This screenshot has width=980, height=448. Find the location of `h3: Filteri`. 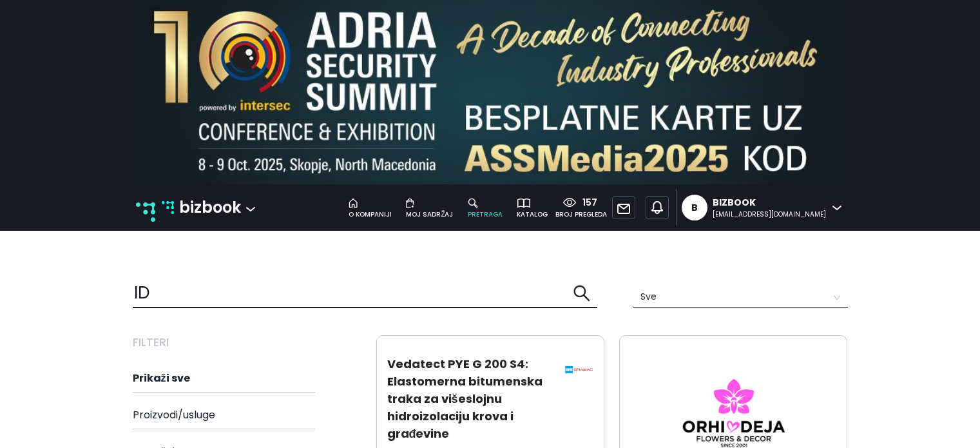

h3: Filteri is located at coordinates (247, 342).